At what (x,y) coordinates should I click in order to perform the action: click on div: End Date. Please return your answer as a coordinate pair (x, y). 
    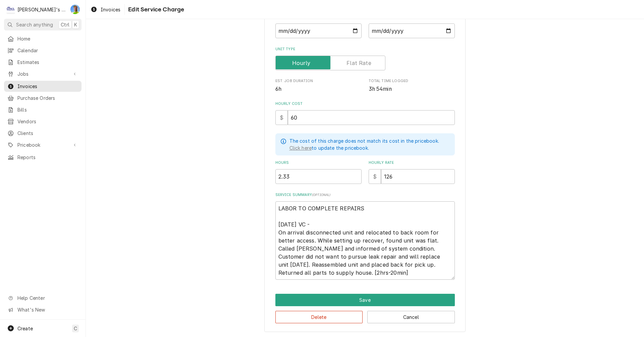
    Looking at the image, I should click on (411, 26).